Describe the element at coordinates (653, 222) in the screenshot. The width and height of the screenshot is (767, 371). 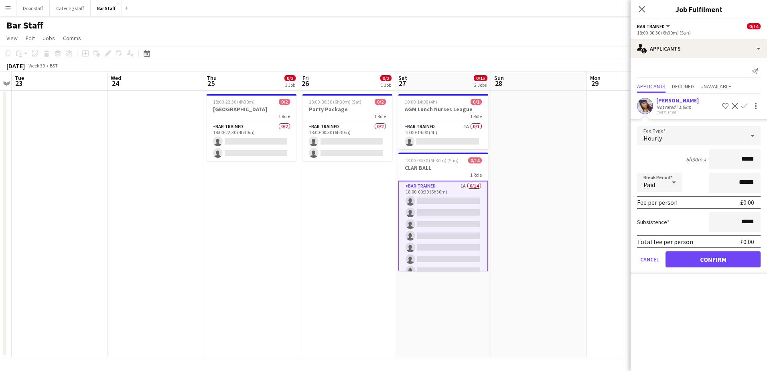
I see `label: Subsistence` at that location.